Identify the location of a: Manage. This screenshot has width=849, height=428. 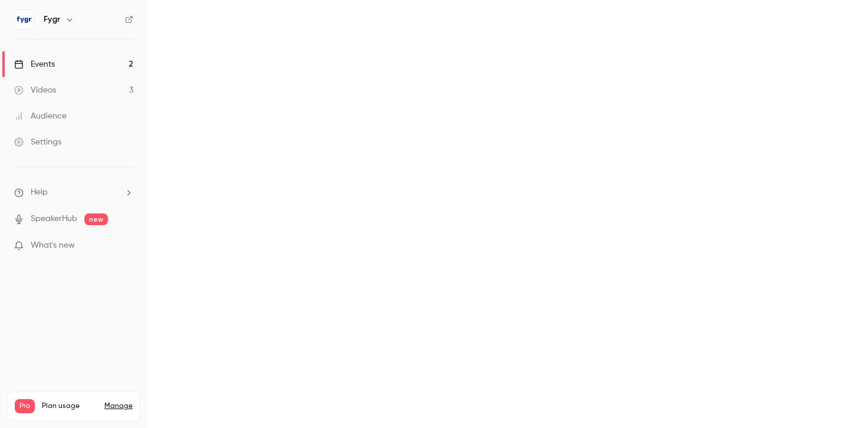
(119, 406).